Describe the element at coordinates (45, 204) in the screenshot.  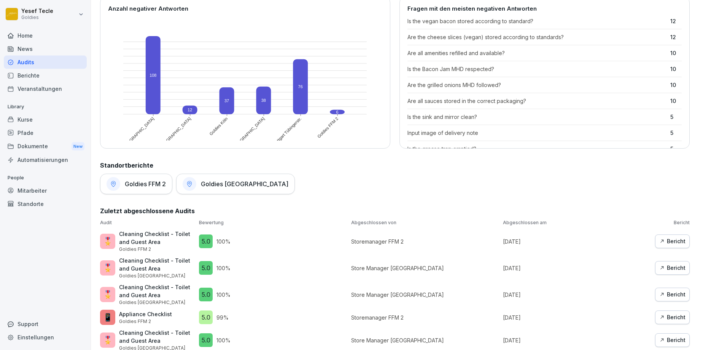
I see `a: Standorte` at that location.